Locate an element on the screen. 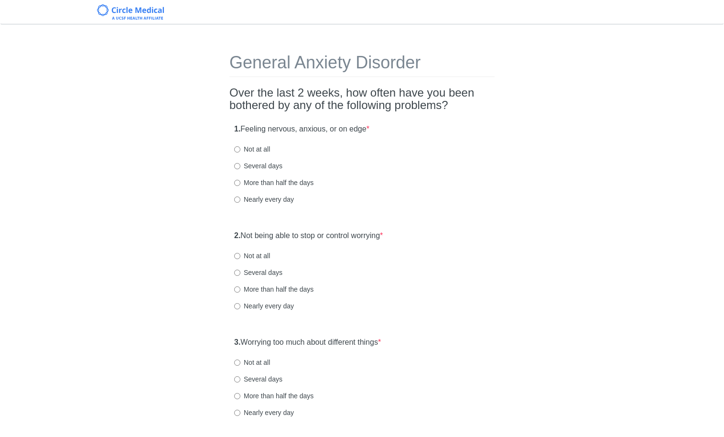 The width and height of the screenshot is (724, 437). label: Worrying too much about different things is located at coordinates (307, 342).